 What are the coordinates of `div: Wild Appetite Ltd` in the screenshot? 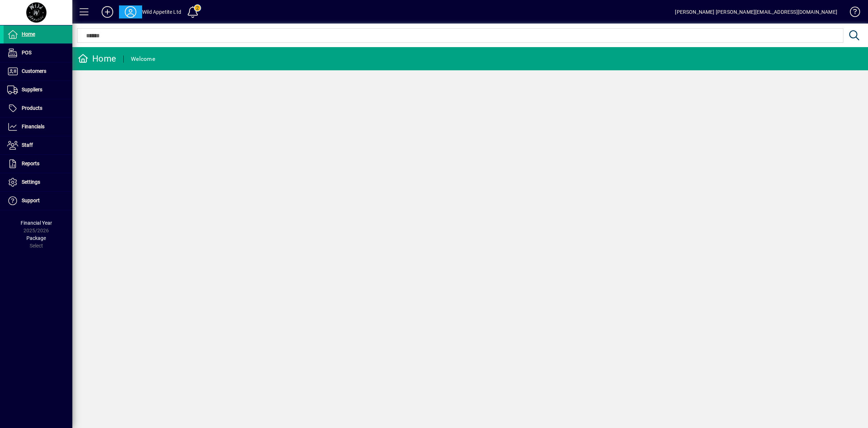 It's located at (161, 12).